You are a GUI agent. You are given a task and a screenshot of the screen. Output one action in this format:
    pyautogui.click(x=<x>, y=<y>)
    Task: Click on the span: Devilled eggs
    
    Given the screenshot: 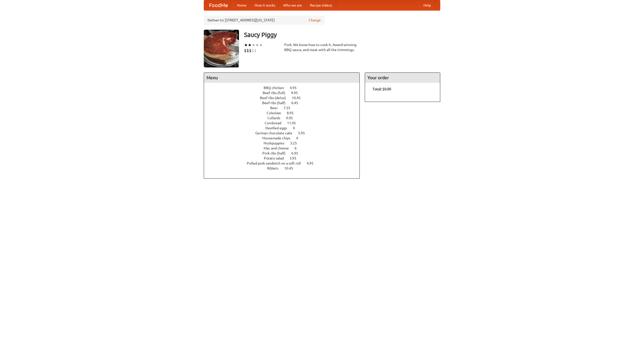 What is the action you would take?
    pyautogui.click(x=278, y=128)
    